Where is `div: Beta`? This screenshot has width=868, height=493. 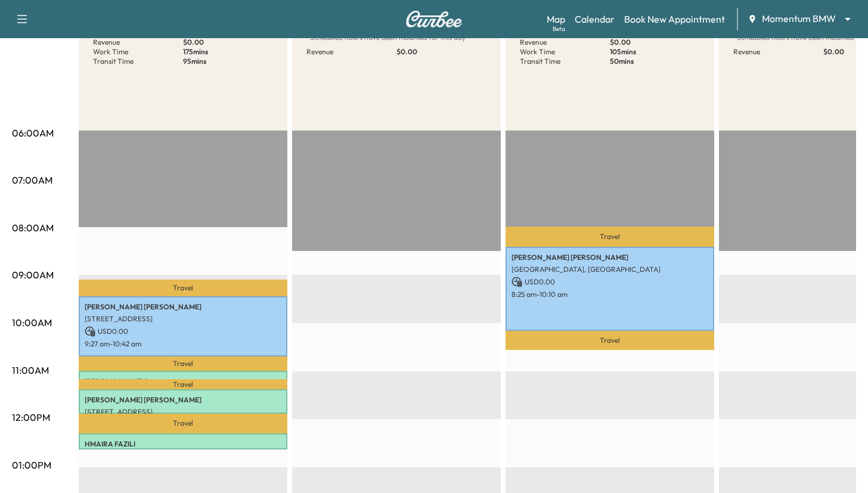
div: Beta is located at coordinates (558, 29).